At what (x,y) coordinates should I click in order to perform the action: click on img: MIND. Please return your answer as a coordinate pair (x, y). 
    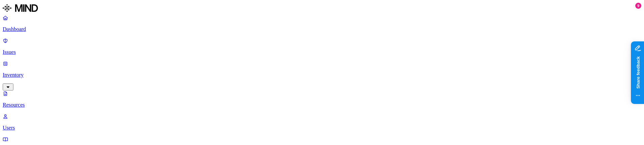
    Looking at the image, I should click on (20, 8).